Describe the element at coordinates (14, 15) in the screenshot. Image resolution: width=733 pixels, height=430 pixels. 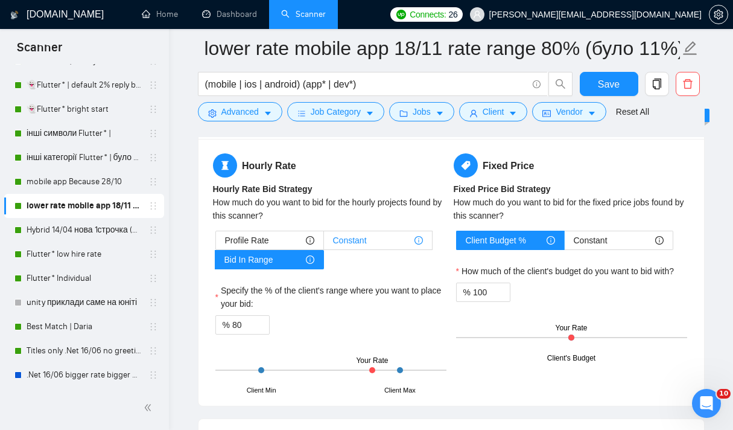
I see `img: logo` at that location.